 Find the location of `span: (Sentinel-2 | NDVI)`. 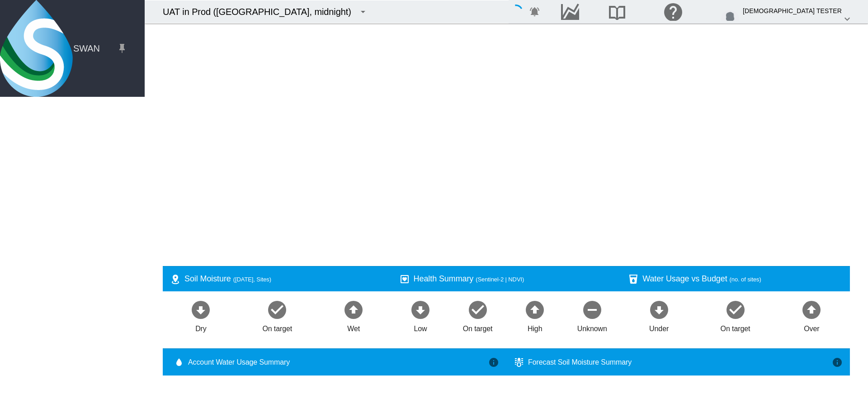

span: (Sentinel-2 | NDVI) is located at coordinates (499, 279).